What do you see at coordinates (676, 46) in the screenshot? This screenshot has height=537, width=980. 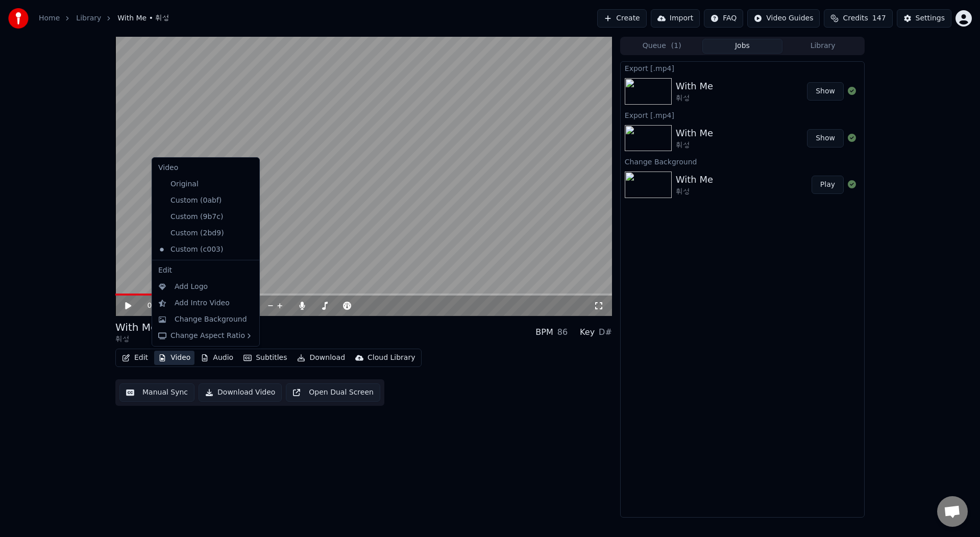 I see `span: ( 1 )` at bounding box center [676, 46].